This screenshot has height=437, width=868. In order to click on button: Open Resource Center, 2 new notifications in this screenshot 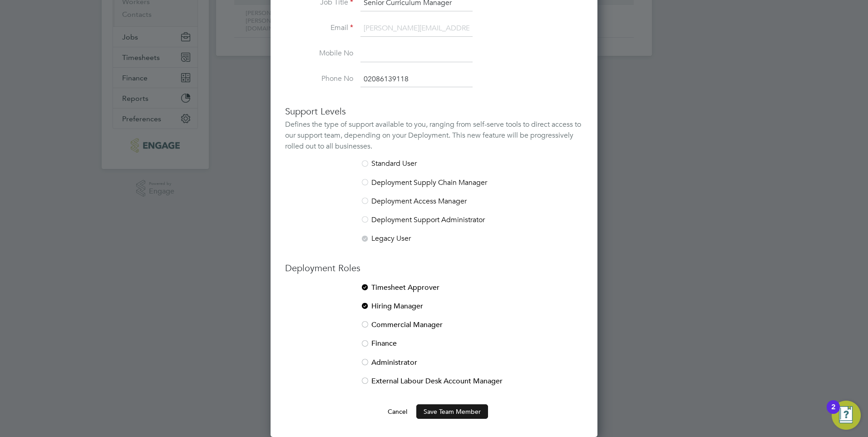, I will do `click(846, 415)`.